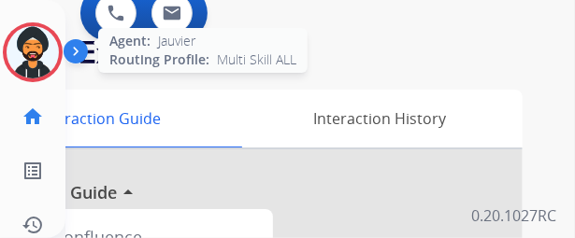 The width and height of the screenshot is (575, 238). What do you see at coordinates (177, 41) in the screenshot?
I see `span: Jauvier` at bounding box center [177, 41].